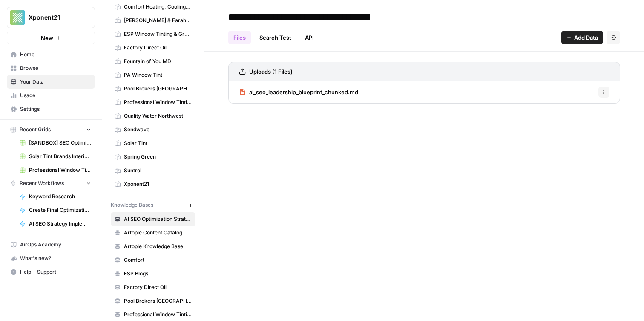 The height and width of the screenshot is (321, 644). I want to click on span: Settings, so click(55, 109).